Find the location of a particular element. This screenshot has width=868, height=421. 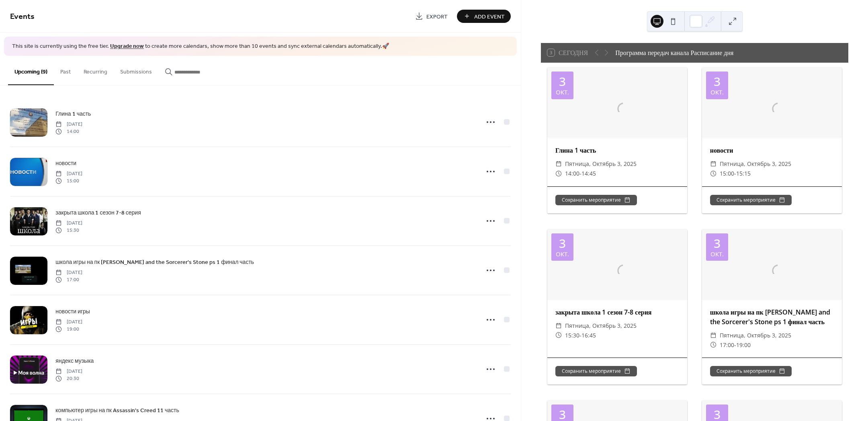

span: Add Event is located at coordinates (490, 17).